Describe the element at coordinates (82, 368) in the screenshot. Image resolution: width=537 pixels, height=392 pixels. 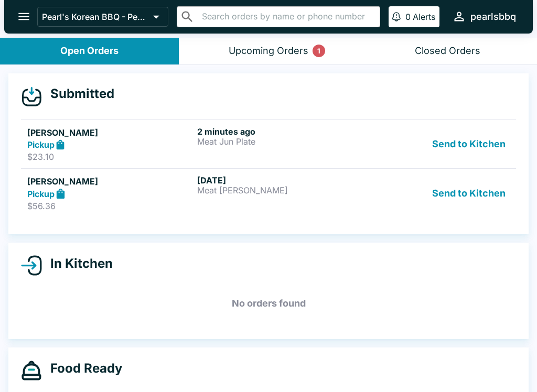
I see `h4: Food Ready` at that location.